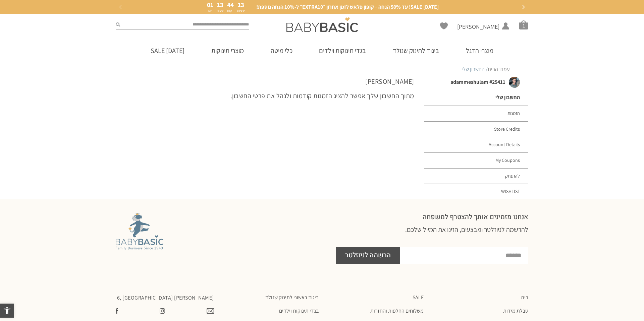 The image size is (644, 321). What do you see at coordinates (523, 25) in the screenshot?
I see `span: סל קניות` at bounding box center [523, 25].